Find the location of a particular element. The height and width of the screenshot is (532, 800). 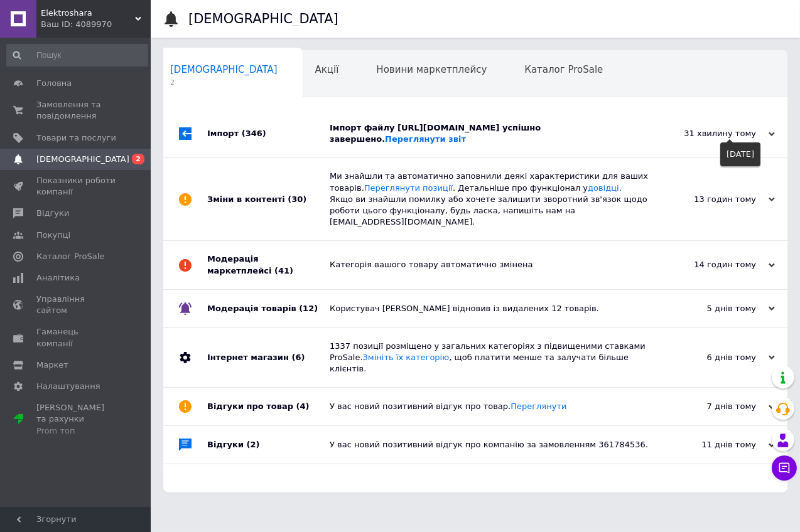

div: 14 годин тому is located at coordinates (712, 265).